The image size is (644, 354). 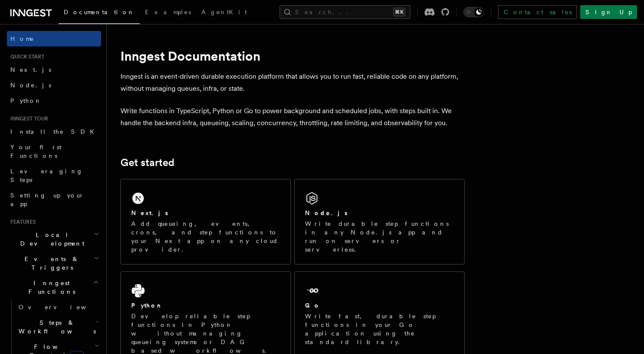 I want to click on p: Write fast, durable step functions in your Go application using the standard library., so click(x=380, y=329).